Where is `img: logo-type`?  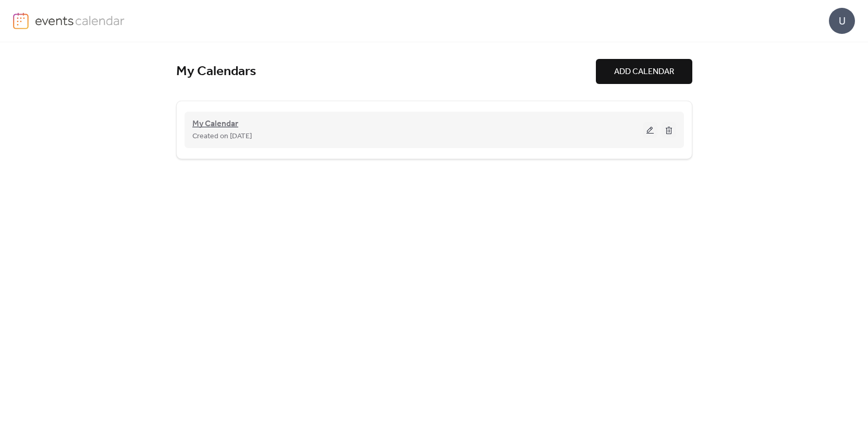
img: logo-type is located at coordinates (80, 20).